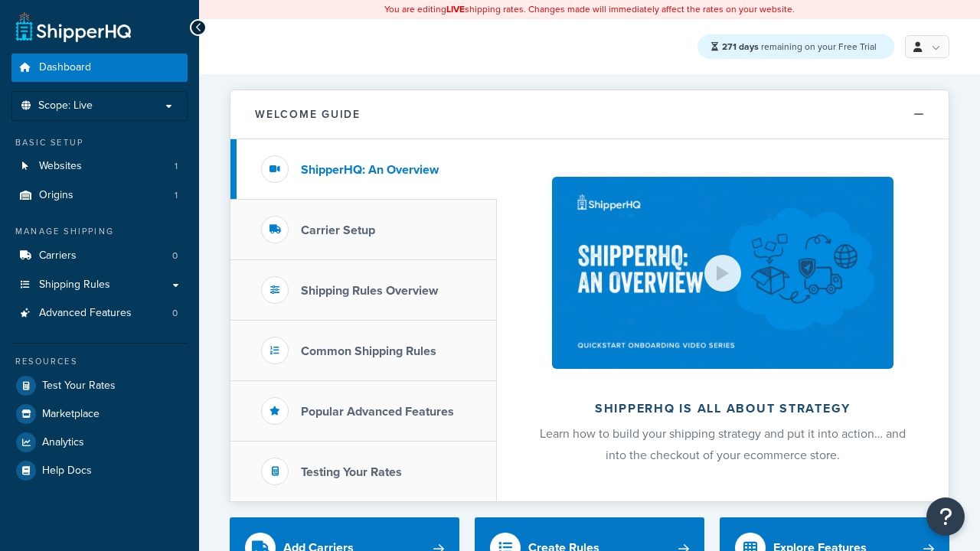 This screenshot has height=551, width=980. What do you see at coordinates (100, 195) in the screenshot?
I see `a: Origins1` at bounding box center [100, 195].